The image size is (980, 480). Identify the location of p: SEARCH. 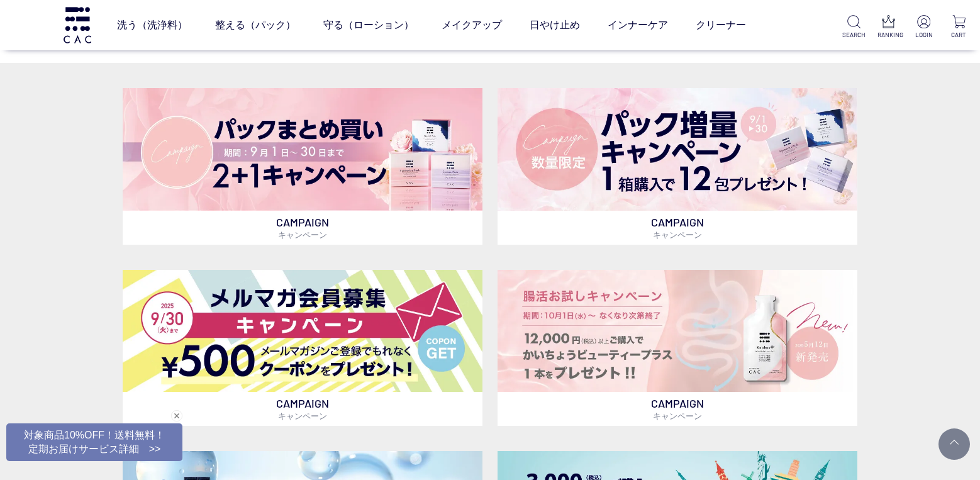
(854, 34).